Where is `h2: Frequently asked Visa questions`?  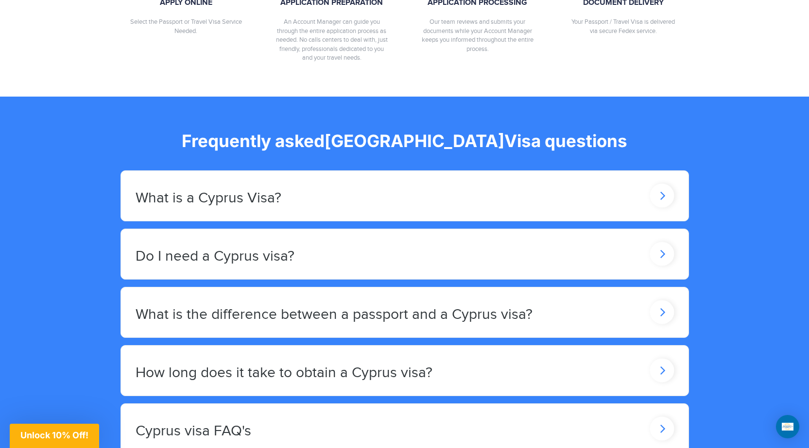 h2: Frequently asked Visa questions is located at coordinates (405, 141).